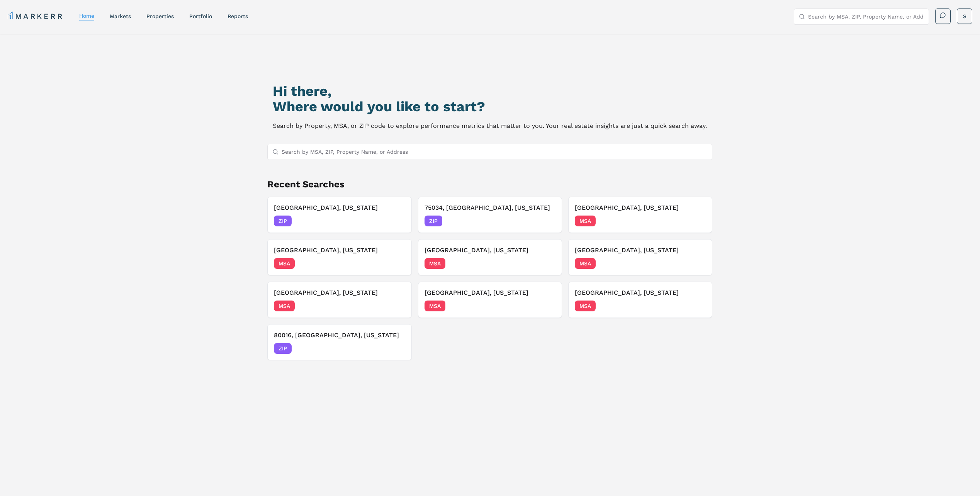  What do you see at coordinates (120, 16) in the screenshot?
I see `a: markets` at bounding box center [120, 16].